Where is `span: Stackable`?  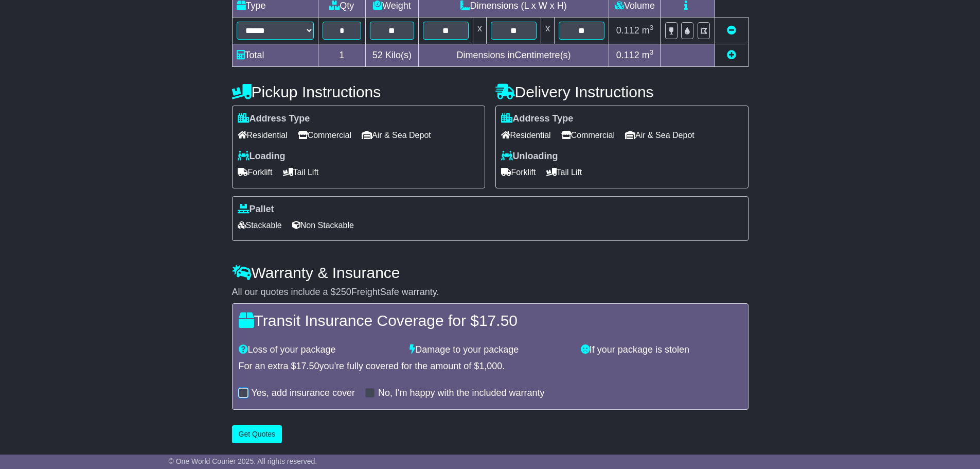 span: Stackable is located at coordinates (260, 225).